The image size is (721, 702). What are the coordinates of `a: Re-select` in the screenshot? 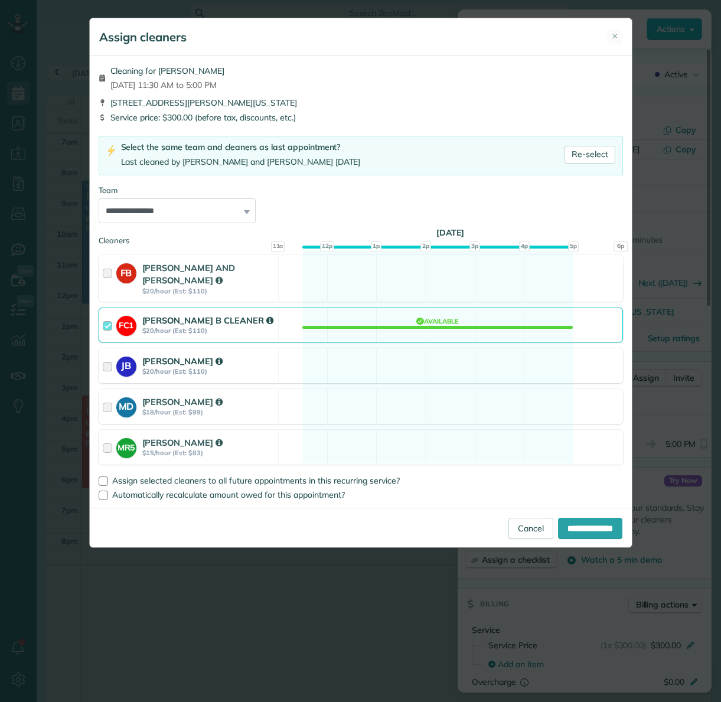 It's located at (590, 155).